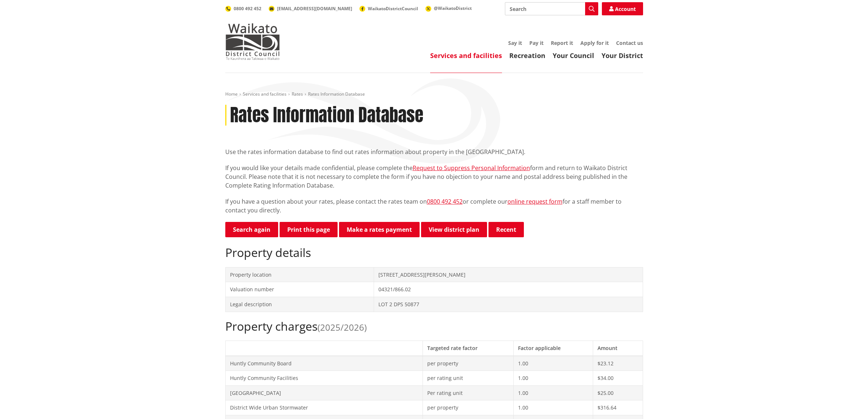 The width and height of the screenshot is (868, 419). Describe the element at coordinates (552, 8) in the screenshot. I see `input: Search input` at that location.